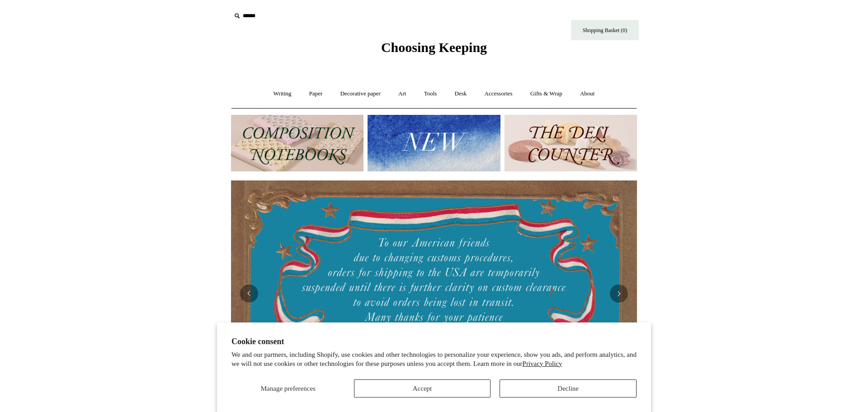  I want to click on a: About, so click(587, 94).